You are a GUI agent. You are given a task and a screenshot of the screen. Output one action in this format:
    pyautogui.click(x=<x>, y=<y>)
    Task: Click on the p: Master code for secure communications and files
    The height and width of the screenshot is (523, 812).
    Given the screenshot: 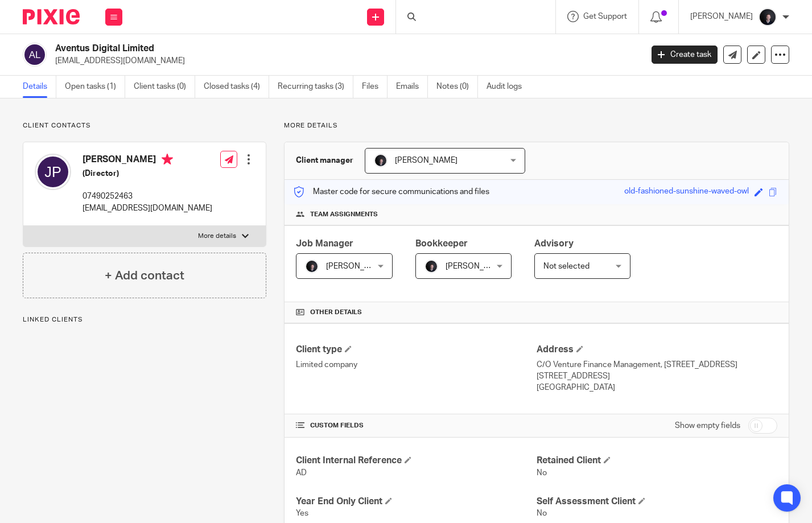 What is the action you would take?
    pyautogui.click(x=391, y=192)
    